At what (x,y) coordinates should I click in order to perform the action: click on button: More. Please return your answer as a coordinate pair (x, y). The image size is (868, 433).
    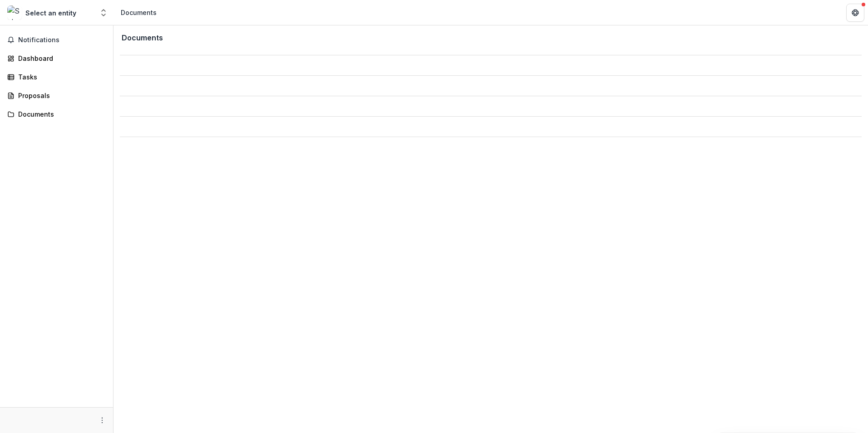
    Looking at the image, I should click on (102, 421).